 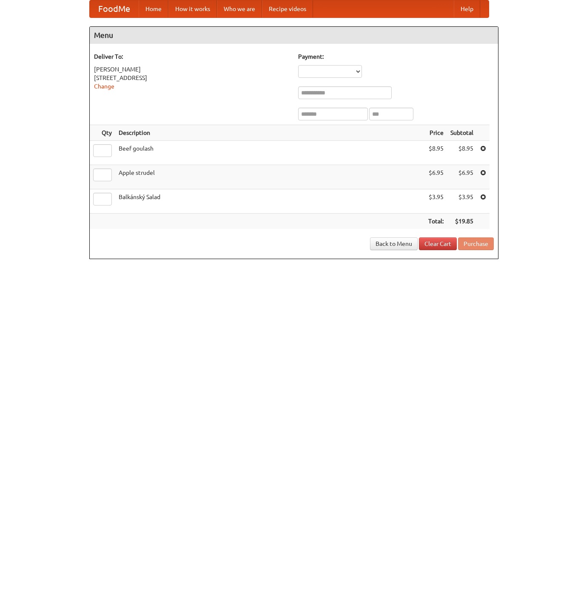 What do you see at coordinates (476, 244) in the screenshot?
I see `button: Purchase` at bounding box center [476, 244].